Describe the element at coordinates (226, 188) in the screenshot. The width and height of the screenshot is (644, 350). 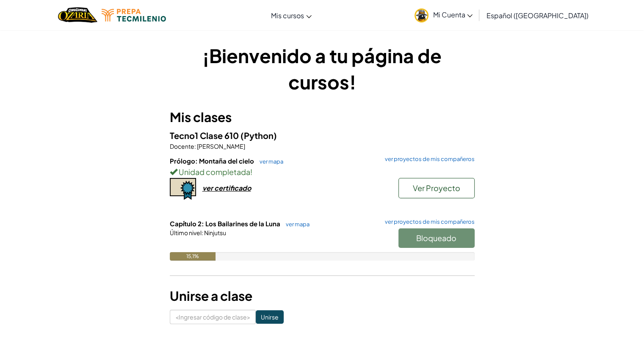
I see `font: ver certificado` at that location.